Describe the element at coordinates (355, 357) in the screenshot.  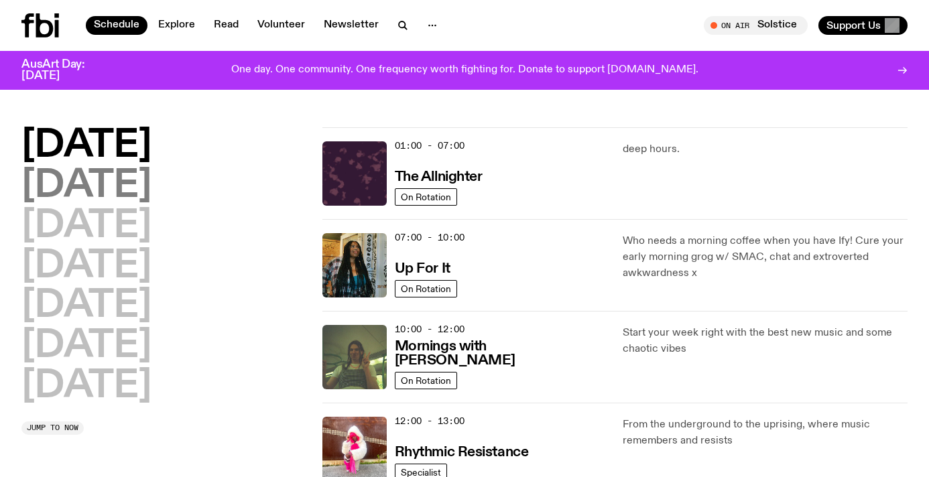
I see `a: Jim Kretschmer in a really cute outfit with cute braids, standing on a train holding up a peace s...` at that location.